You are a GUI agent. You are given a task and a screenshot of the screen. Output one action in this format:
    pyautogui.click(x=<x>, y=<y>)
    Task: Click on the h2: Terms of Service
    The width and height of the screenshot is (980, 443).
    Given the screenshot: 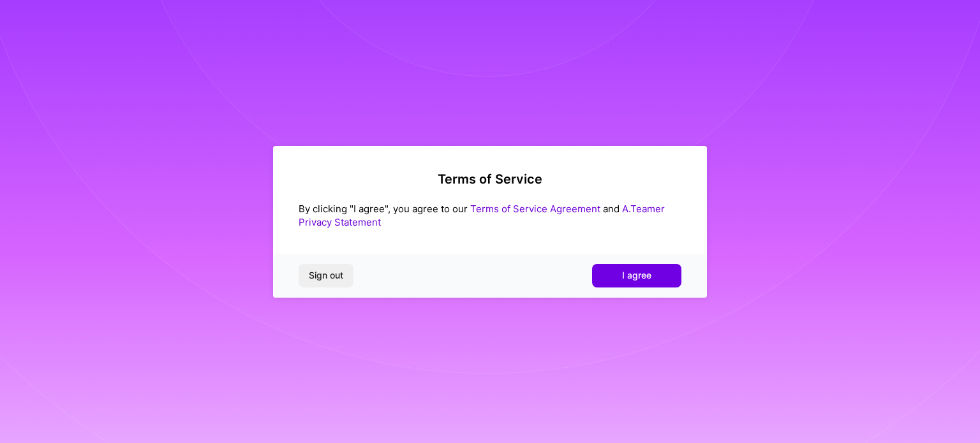 What is the action you would take?
    pyautogui.click(x=490, y=179)
    